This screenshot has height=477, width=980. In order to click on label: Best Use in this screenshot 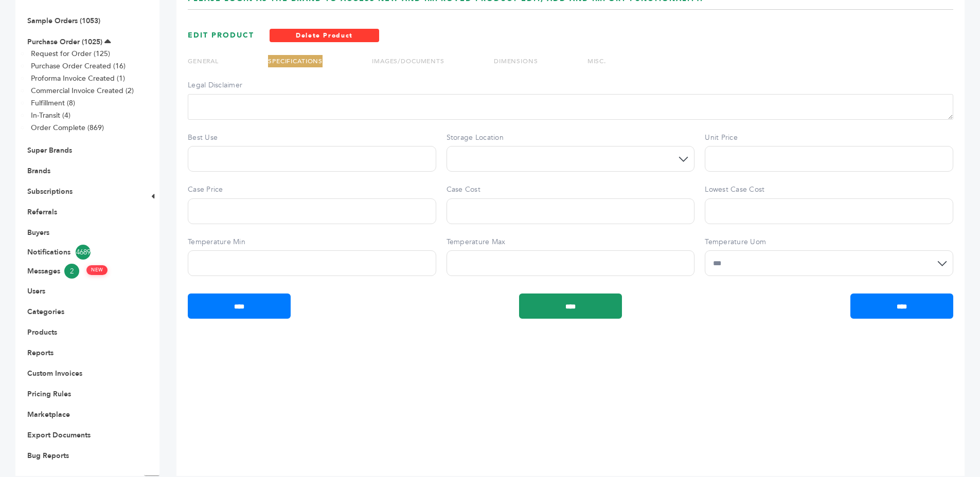, I will do `click(312, 138)`.